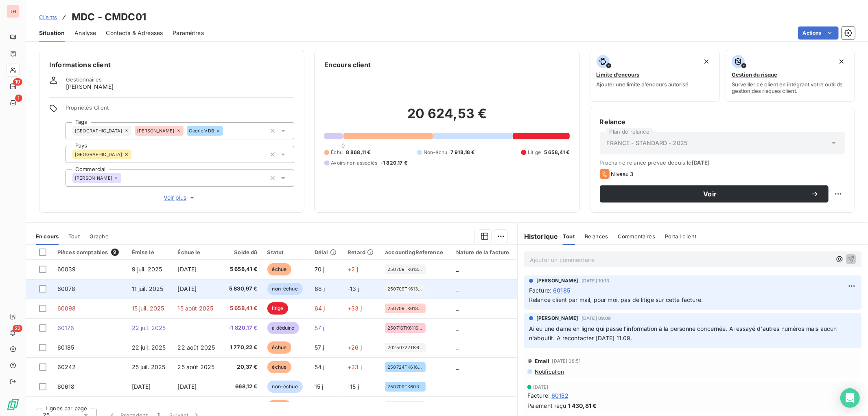  I want to click on span: 250724TK61673AD, so click(405, 367).